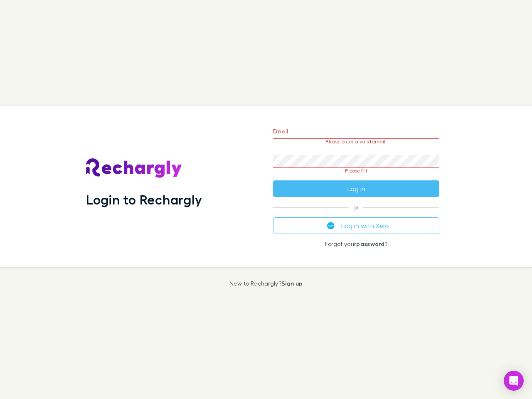 This screenshot has height=399, width=532. Describe the element at coordinates (134, 169) in the screenshot. I see `img: Rechargly's Logo` at that location.